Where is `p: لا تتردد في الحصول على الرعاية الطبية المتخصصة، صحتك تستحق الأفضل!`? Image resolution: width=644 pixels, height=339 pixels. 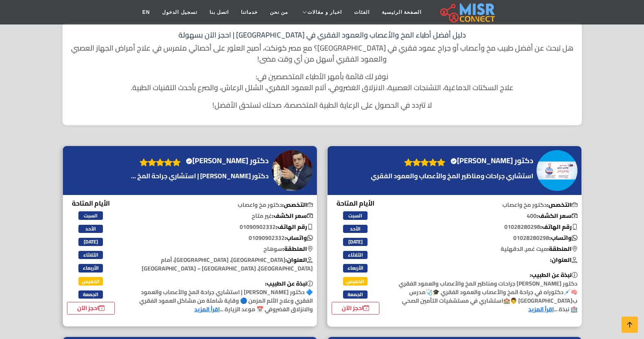 p: لا تتردد في الحصول على الرعاية الطبية المتخصصة، صحتك تستحق الأفضل! is located at coordinates (322, 105).